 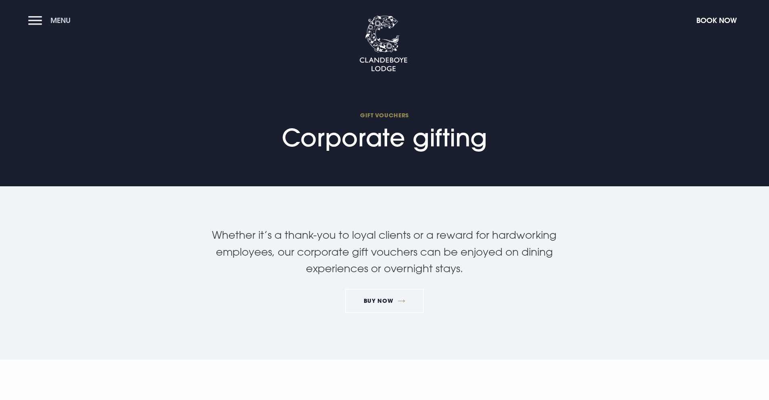 What do you see at coordinates (384, 132) in the screenshot?
I see `h1: Corporate gifting` at bounding box center [384, 132].